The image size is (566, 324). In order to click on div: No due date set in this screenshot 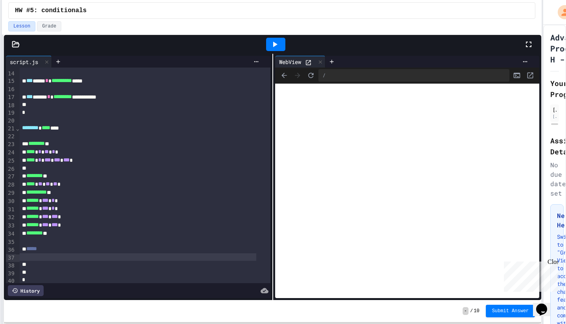, I will do `click(554, 179)`.